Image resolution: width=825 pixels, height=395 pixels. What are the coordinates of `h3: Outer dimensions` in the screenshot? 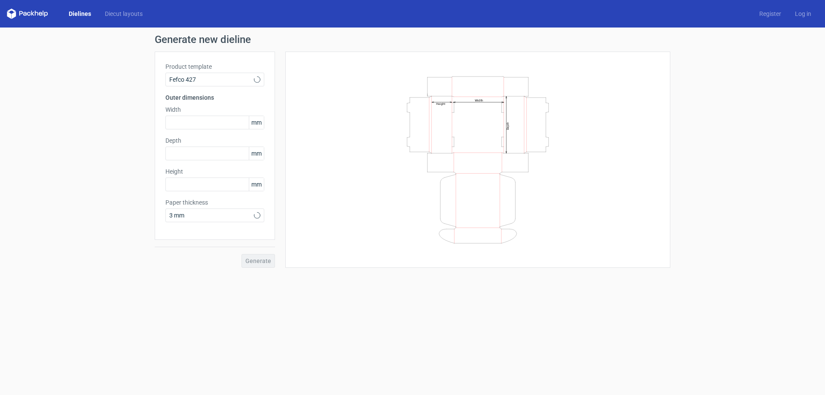 It's located at (215, 98).